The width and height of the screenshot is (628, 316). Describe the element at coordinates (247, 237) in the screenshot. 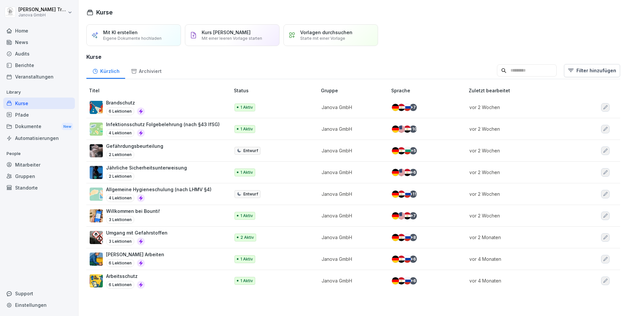

I see `p: 2 Aktiv` at that location.